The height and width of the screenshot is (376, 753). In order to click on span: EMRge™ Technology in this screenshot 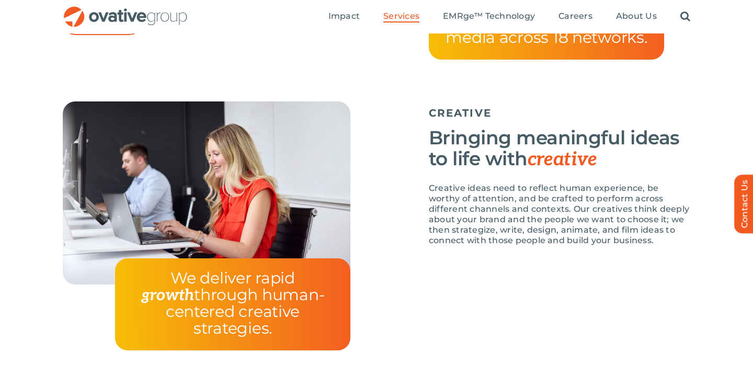, I will do `click(489, 16)`.